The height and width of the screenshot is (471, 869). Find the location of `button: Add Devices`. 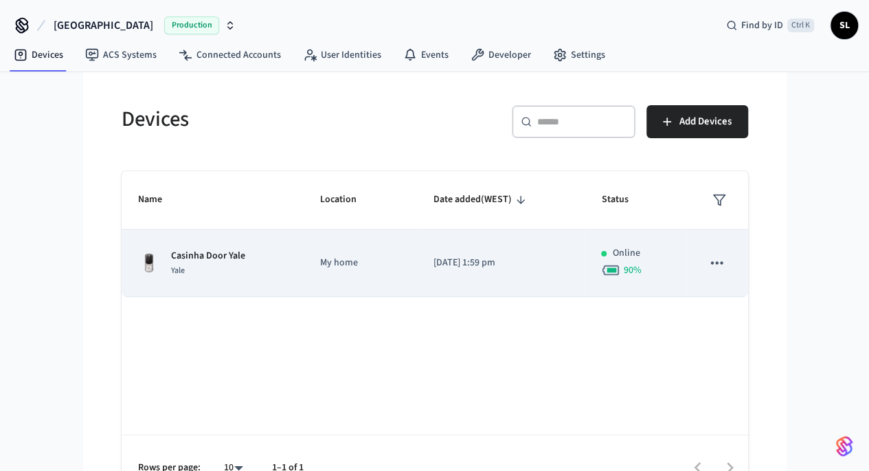

button: Add Devices is located at coordinates (697, 122).